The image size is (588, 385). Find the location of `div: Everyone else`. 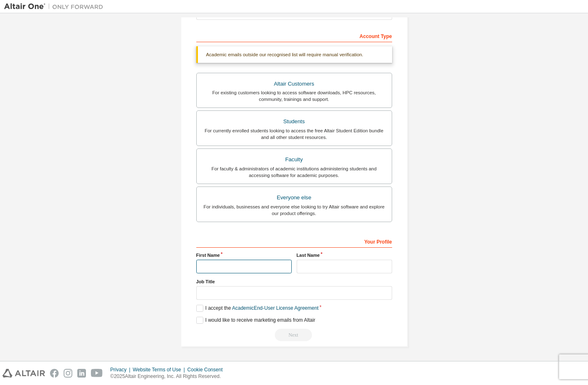

div: Everyone else is located at coordinates (294, 198).